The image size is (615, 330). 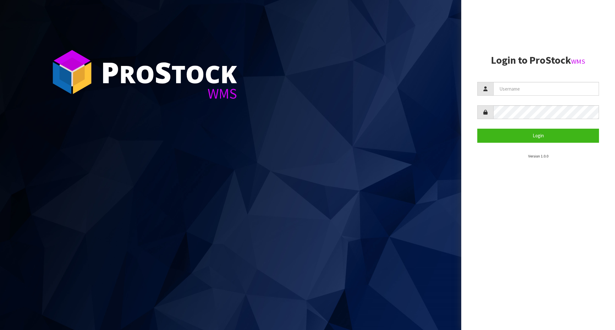 What do you see at coordinates (169, 72) in the screenshot?
I see `div: ro tock` at bounding box center [169, 72].